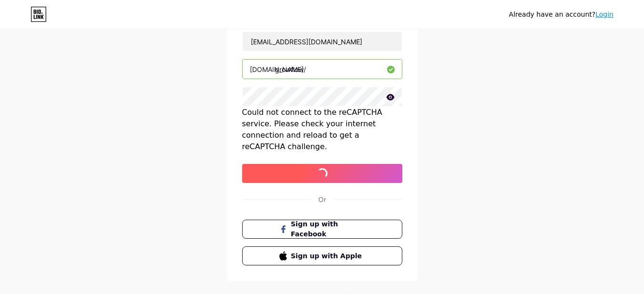  I want to click on a: Sign up with Facebook, so click(322, 229).